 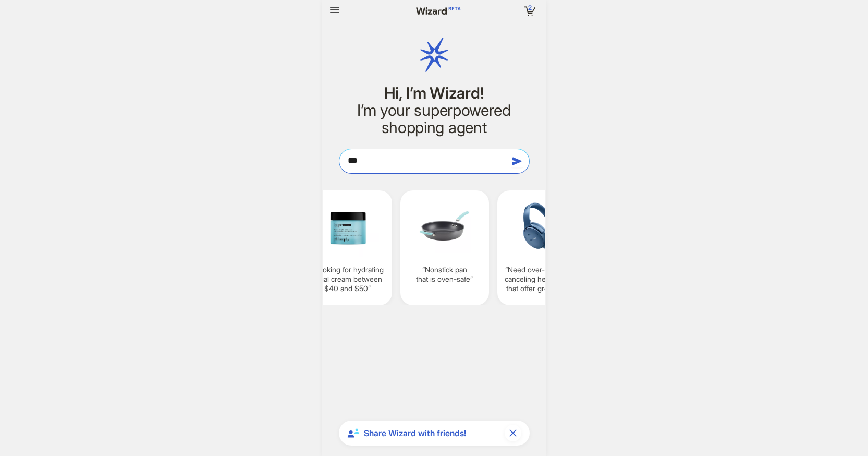 What do you see at coordinates (542, 226) in the screenshot?
I see `img: Need%20over-ear%20noise-canceling%20headphones%20that%20offer%20great%20sound%20quality%20and%20c...` at bounding box center [542, 226].